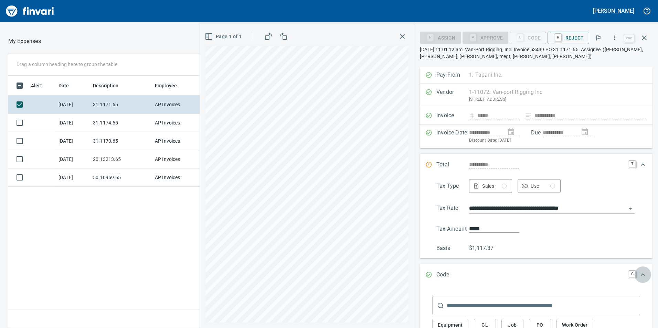 The width and height of the screenshot is (658, 328). Describe the element at coordinates (490, 186) in the screenshot. I see `button: Sales` at that location.